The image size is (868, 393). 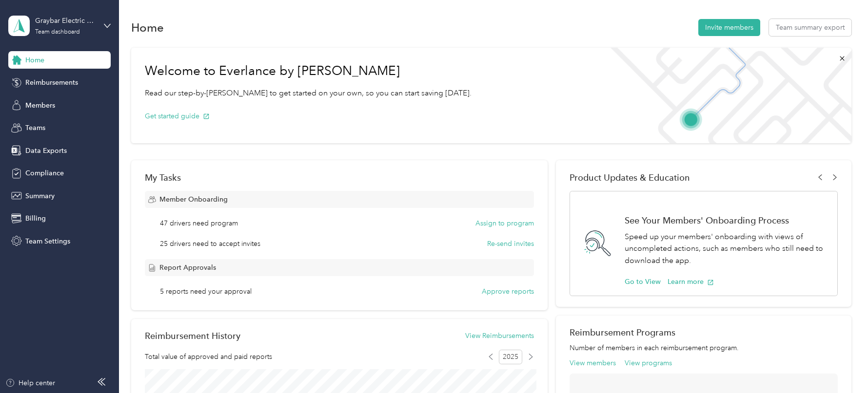 What do you see at coordinates (511, 243) in the screenshot?
I see `button: Re-send invites` at bounding box center [511, 243].